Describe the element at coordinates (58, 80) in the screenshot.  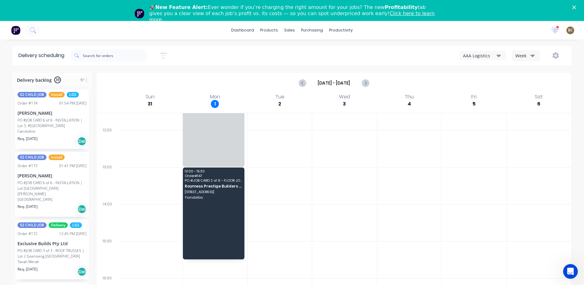
I see `span: 39` at that location.